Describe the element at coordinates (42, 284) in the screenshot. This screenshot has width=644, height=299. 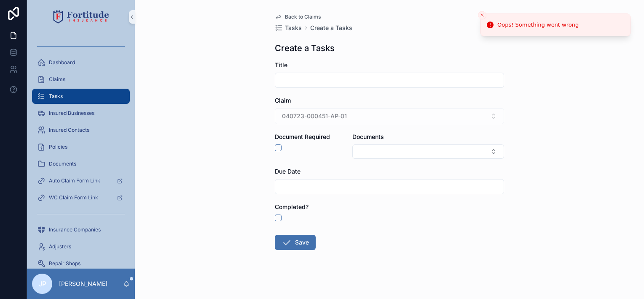
I see `span: JP` at that location.